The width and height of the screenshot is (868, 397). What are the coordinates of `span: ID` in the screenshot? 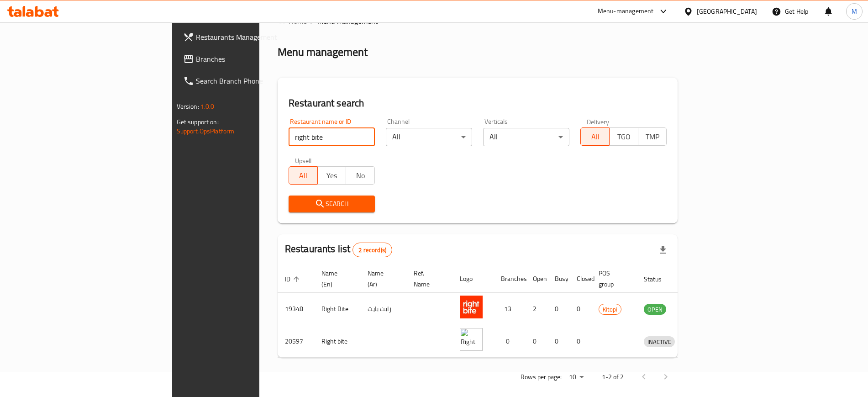 It's located at (294, 279).